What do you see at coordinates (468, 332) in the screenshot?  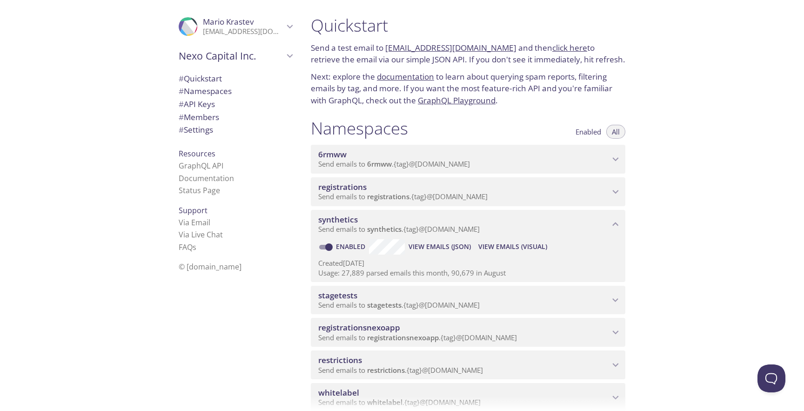 I see `div: registrationsnexoapp namespace` at bounding box center [468, 332].